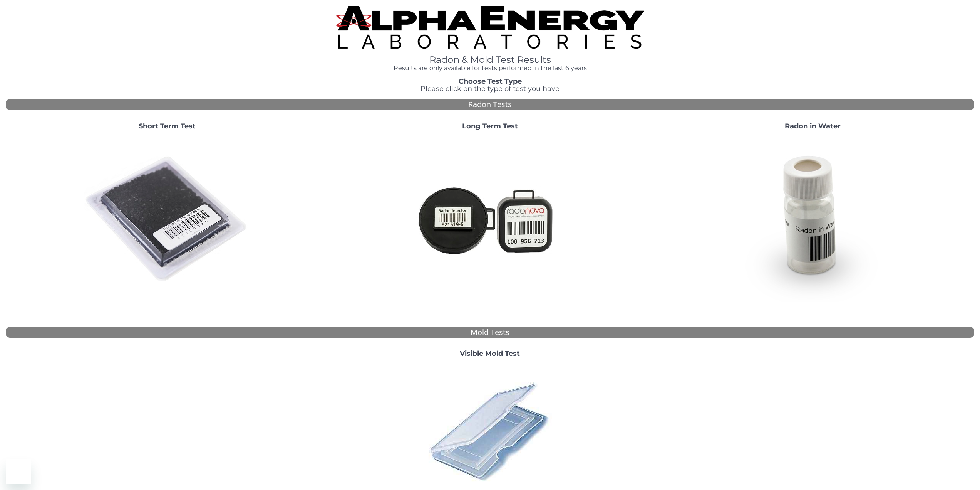 The height and width of the screenshot is (490, 980). What do you see at coordinates (490, 81) in the screenshot?
I see `strong: Choose Test Type` at bounding box center [490, 81].